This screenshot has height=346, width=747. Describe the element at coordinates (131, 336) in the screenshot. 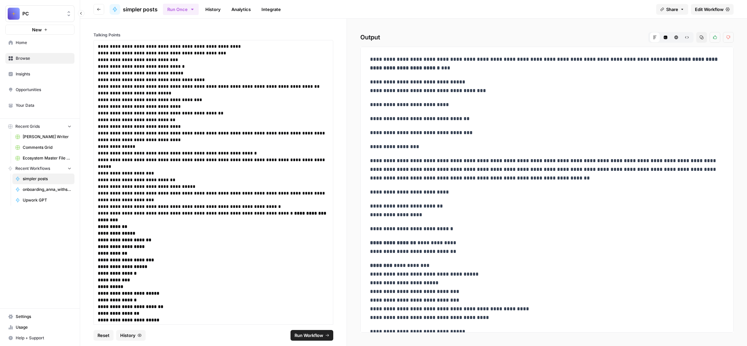

I see `button: History` at that location.